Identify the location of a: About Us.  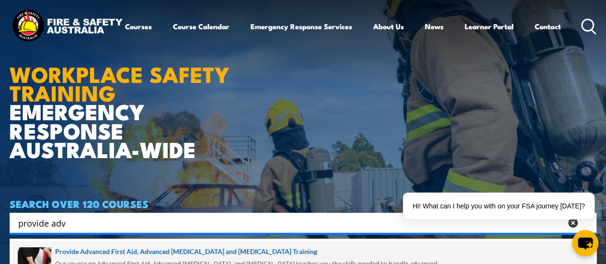
(388, 26).